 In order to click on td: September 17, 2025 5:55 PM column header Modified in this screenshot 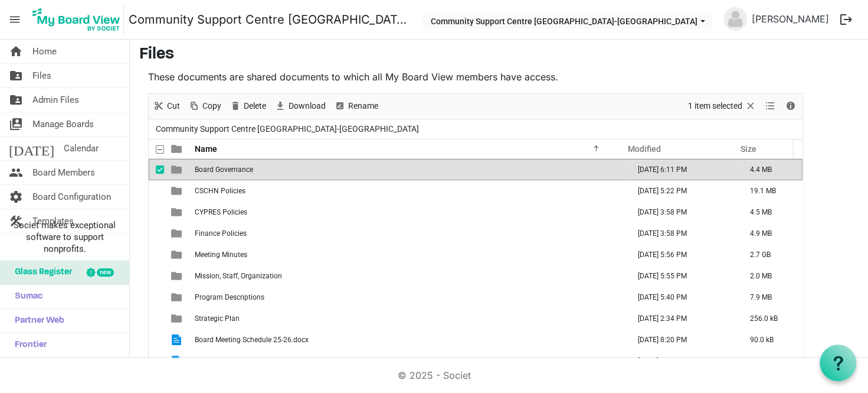, I will do `click(681, 276)`.